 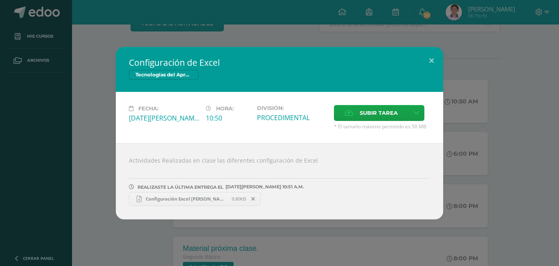 What do you see at coordinates (292, 108) in the screenshot?
I see `label: División:` at bounding box center [292, 108].